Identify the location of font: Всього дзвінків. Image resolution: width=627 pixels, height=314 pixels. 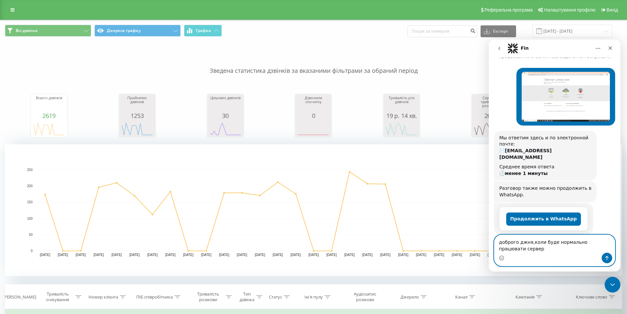
(49, 97).